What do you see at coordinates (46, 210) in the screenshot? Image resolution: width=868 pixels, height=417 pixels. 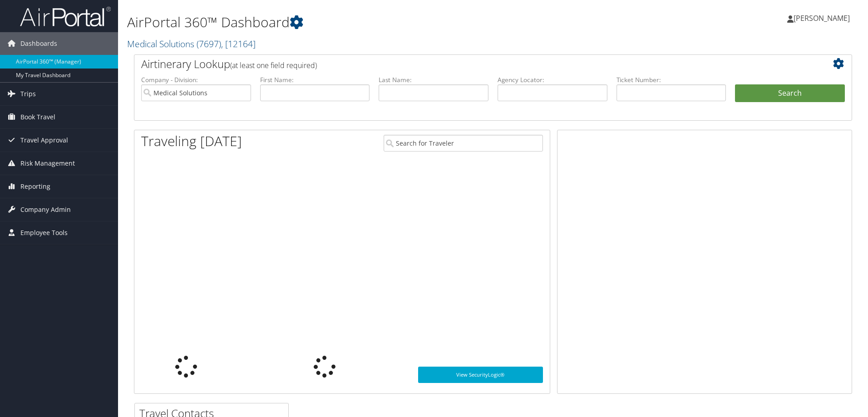 I see `span: Company Admin` at bounding box center [46, 210].